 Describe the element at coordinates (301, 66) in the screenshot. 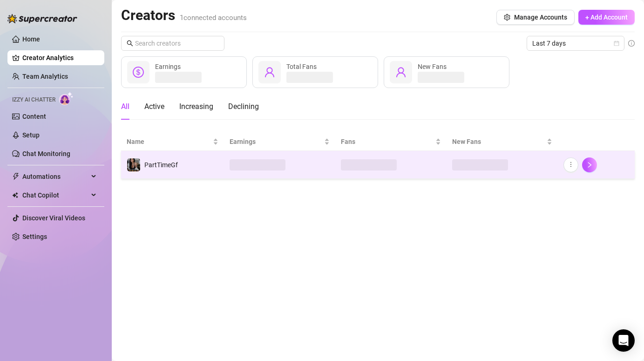

I see `span: Total Fans` at that location.